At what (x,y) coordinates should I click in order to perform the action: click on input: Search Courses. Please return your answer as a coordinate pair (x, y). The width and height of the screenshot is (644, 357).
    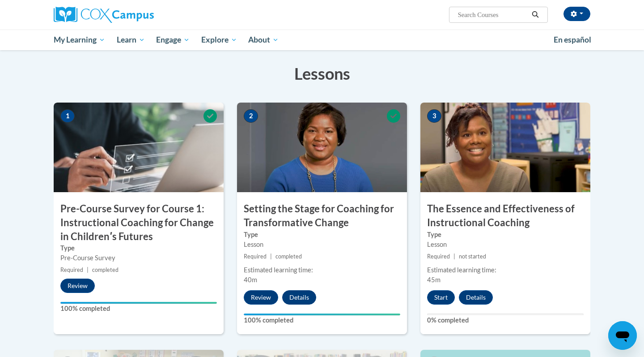
    Looking at the image, I should click on (493, 15).